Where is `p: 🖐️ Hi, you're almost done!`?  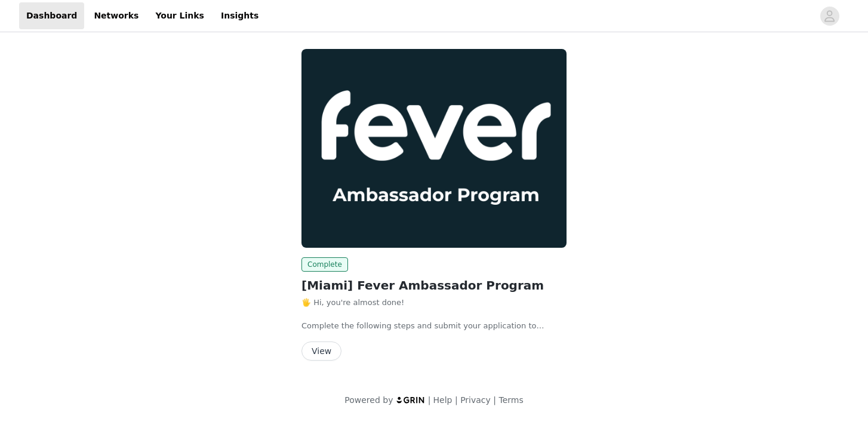
p: 🖐️ Hi, you're almost done! is located at coordinates (434, 303).